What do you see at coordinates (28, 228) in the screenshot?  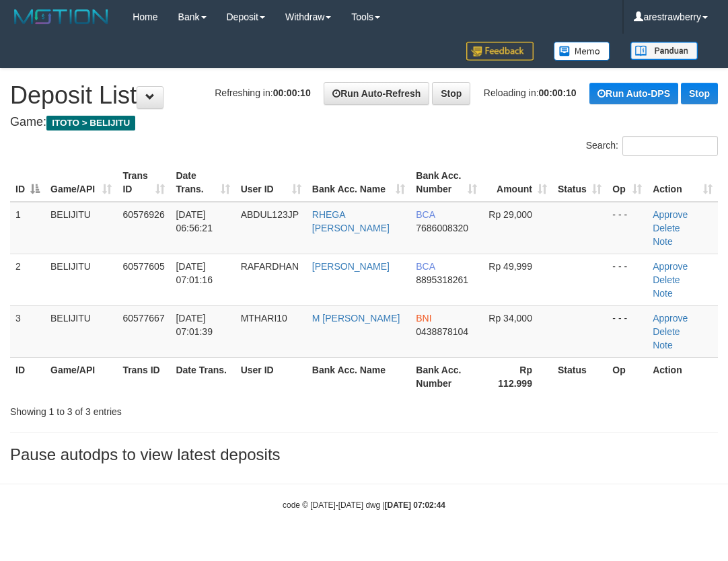 I see `td: 1` at bounding box center [28, 228].